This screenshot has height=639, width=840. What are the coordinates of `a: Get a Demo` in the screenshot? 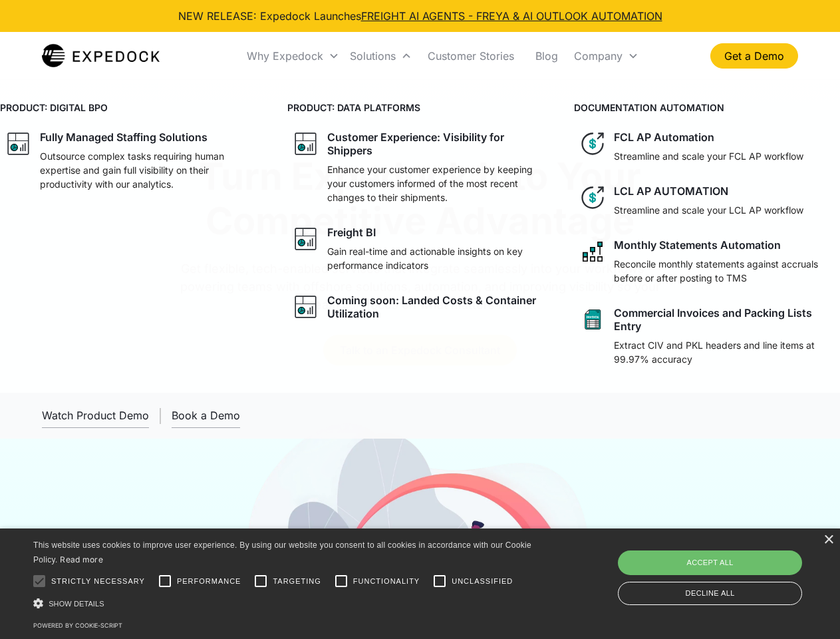 It's located at (754, 56).